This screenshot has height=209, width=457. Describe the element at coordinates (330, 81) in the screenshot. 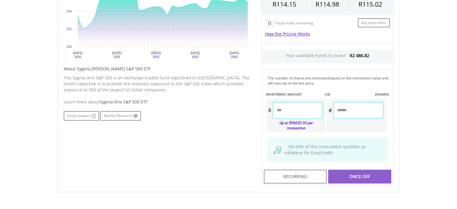

I see `div: The number of shares are estimated based on the investment value and will execute at the live price.` at that location.